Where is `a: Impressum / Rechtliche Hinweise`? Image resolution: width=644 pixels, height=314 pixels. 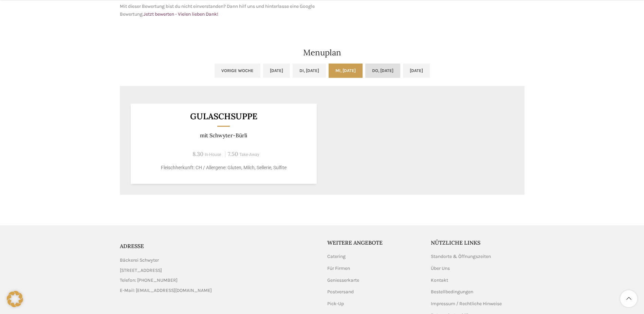 a: Impressum / Rechtliche Hinweise is located at coordinates (467, 304).